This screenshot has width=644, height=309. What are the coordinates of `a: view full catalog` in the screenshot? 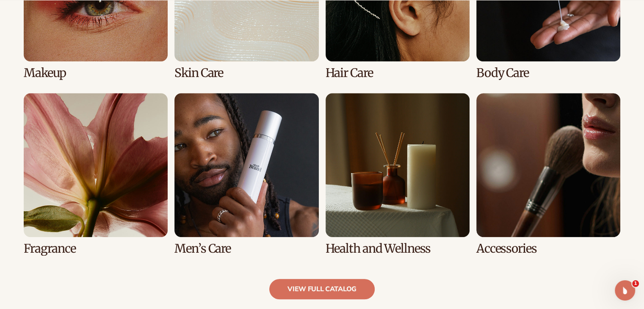 It's located at (322, 289).